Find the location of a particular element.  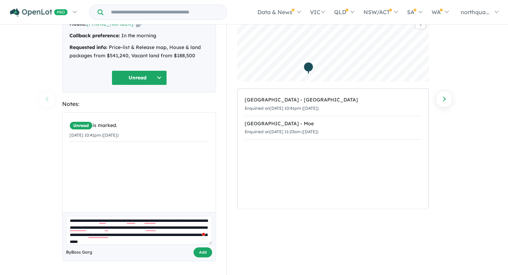

strong: Callback preference: is located at coordinates (95, 36).